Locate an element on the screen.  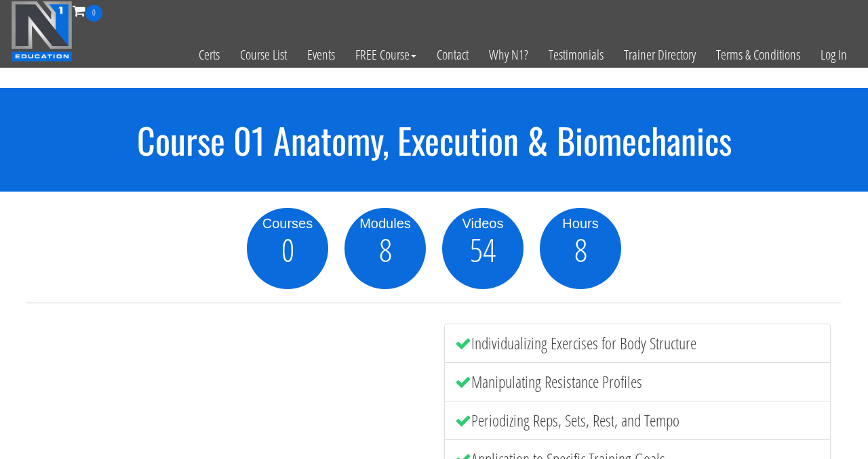
a: Contact is located at coordinates (452, 55).